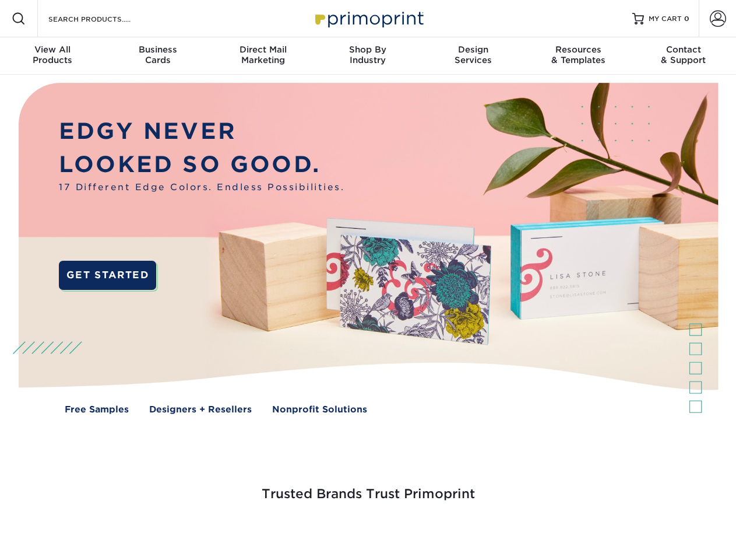 This screenshot has width=736, height=560. I want to click on a: Free Samples, so click(97, 409).